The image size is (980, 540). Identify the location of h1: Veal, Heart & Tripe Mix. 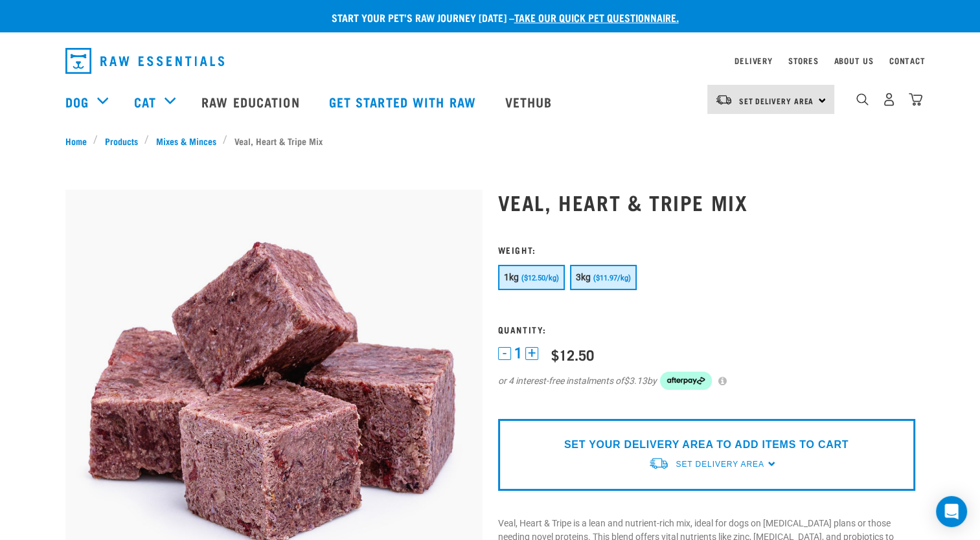
(707, 202).